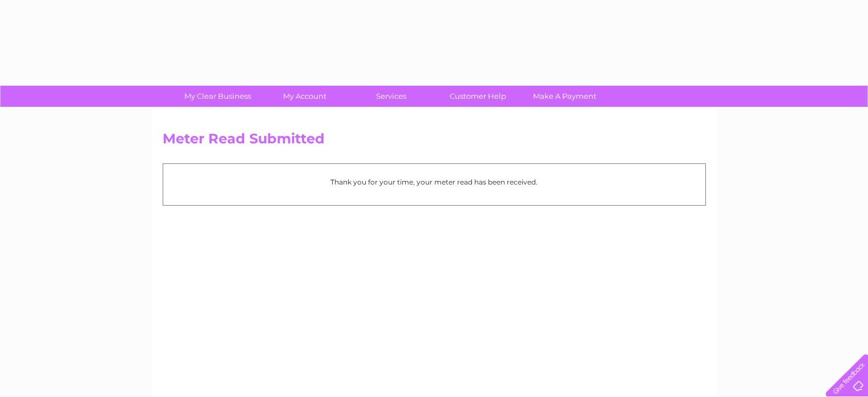 Image resolution: width=868 pixels, height=397 pixels. I want to click on a: My Account, so click(304, 96).